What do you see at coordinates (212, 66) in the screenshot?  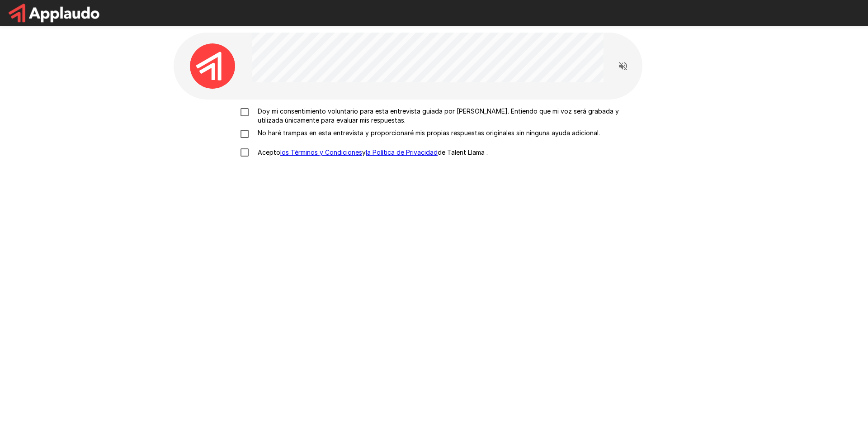 I see `img: applaudo_avatar.png` at bounding box center [212, 66].